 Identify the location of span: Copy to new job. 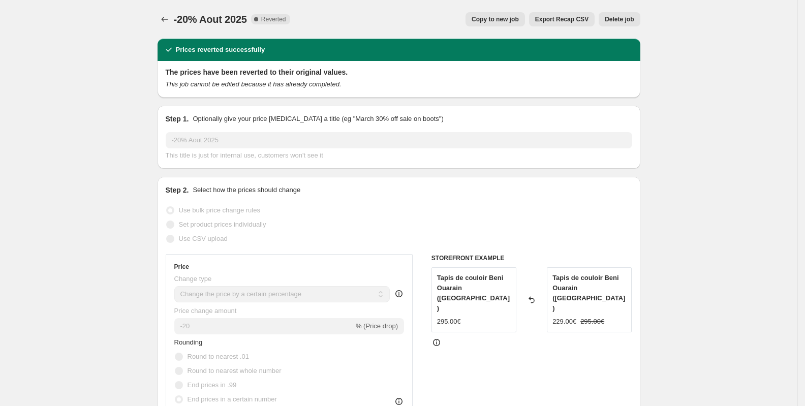
(495, 19).